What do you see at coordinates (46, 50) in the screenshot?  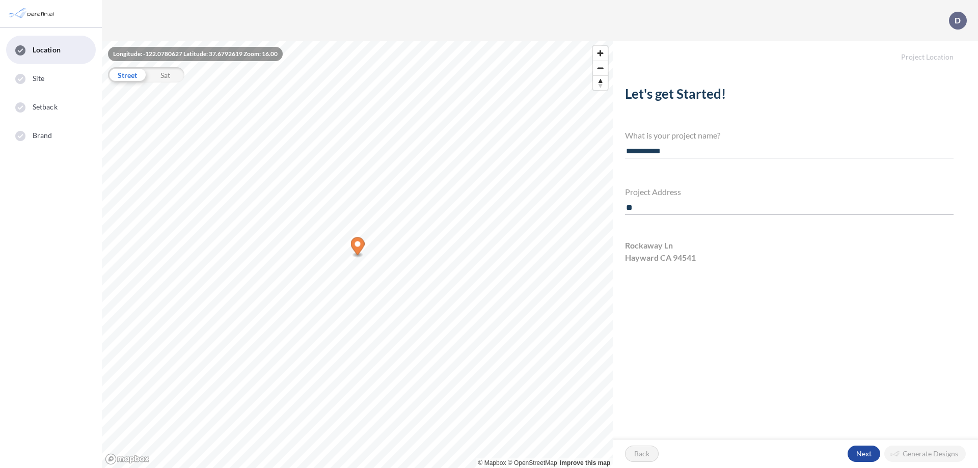 I see `span: Location` at bounding box center [46, 50].